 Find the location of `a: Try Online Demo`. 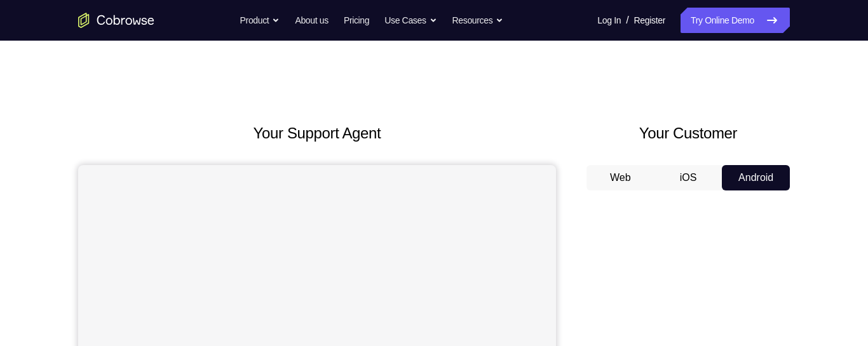

a: Try Online Demo is located at coordinates (735, 21).